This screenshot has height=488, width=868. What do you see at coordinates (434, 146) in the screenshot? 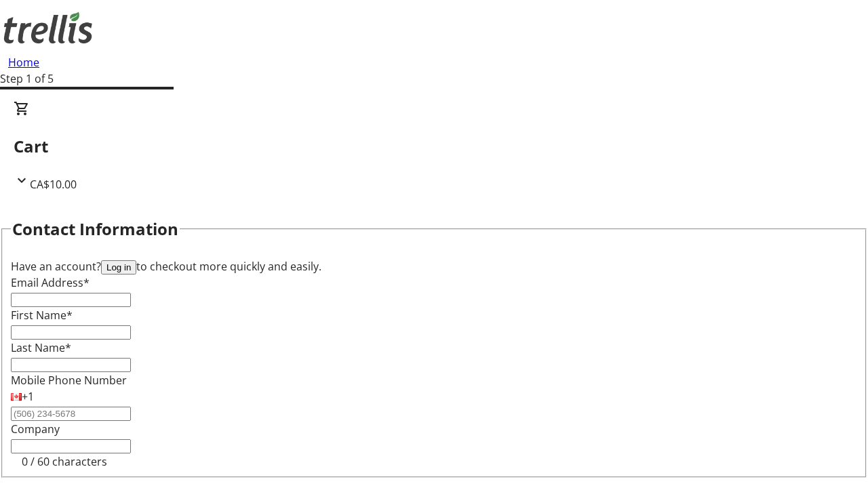
I see `h2: Cart` at bounding box center [434, 146].